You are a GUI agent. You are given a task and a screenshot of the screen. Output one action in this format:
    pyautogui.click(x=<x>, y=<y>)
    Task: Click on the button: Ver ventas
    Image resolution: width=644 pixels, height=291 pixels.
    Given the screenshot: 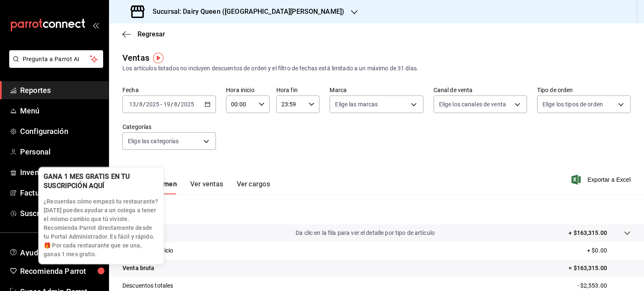 What is the action you would take?
    pyautogui.click(x=206, y=187)
    